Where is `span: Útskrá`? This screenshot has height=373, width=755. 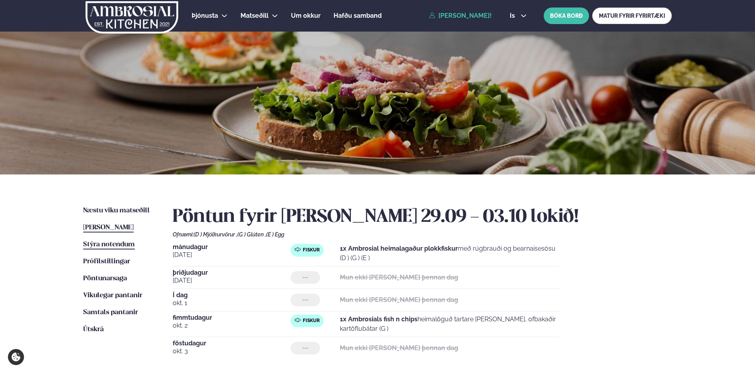 span: Útskrá is located at coordinates (93, 329).